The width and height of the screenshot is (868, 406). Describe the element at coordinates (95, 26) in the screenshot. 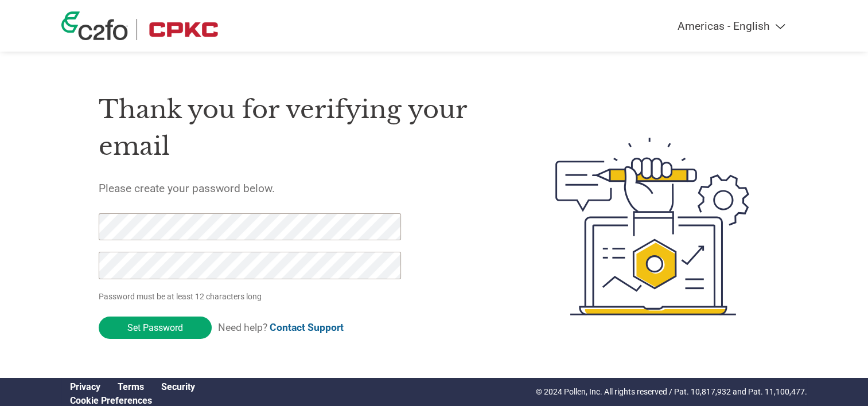

I see `img: c2fo logo` at that location.